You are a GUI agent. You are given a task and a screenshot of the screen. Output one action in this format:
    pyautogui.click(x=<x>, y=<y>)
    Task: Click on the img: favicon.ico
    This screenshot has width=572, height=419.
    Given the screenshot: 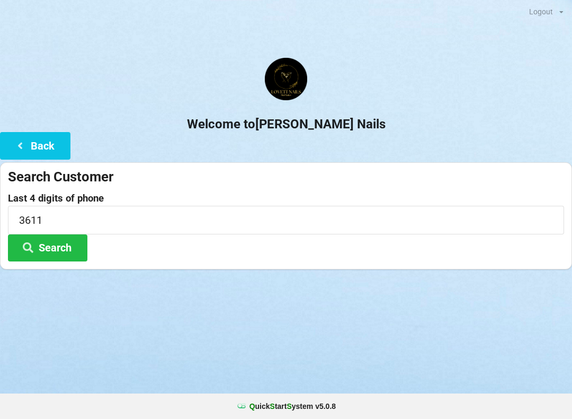 What is the action you would take?
    pyautogui.click(x=242, y=406)
    